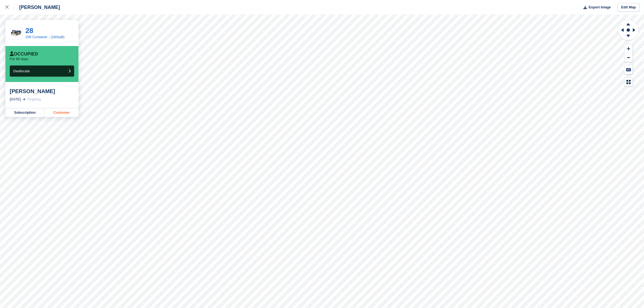 This screenshot has height=308, width=644. Describe the element at coordinates (629, 82) in the screenshot. I see `button: Map Legend` at that location.